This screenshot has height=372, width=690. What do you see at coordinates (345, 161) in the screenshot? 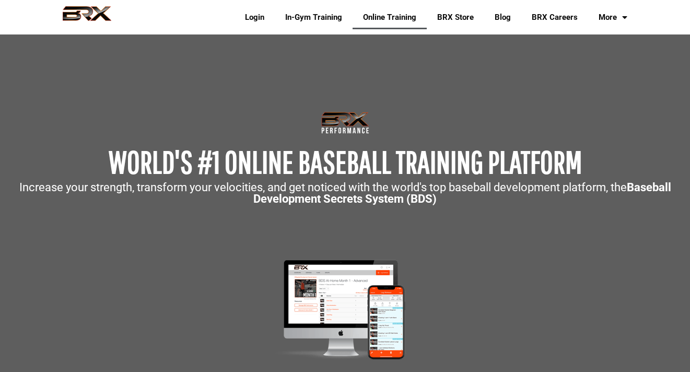
I see `span: WORLD'S #1 ONLINE BASEBALL TRAINING PLATFORM` at bounding box center [345, 161].